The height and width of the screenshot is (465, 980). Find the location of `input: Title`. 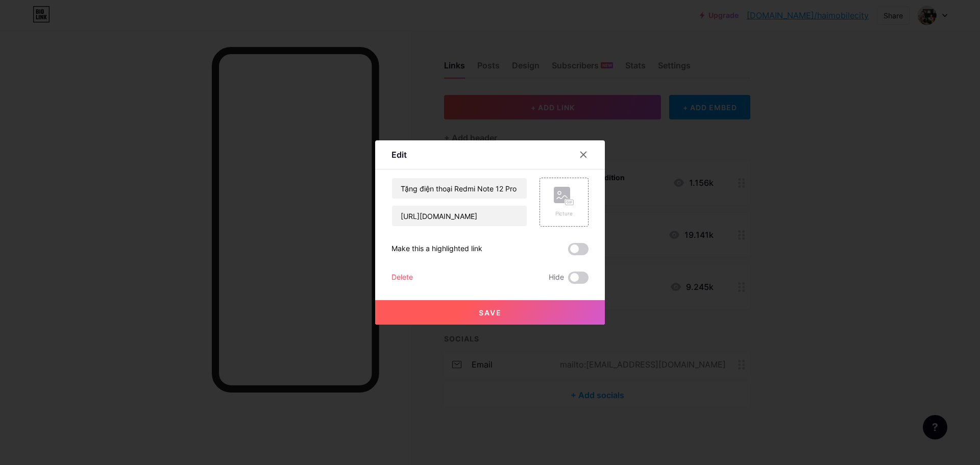

input: Title is located at coordinates (459, 188).